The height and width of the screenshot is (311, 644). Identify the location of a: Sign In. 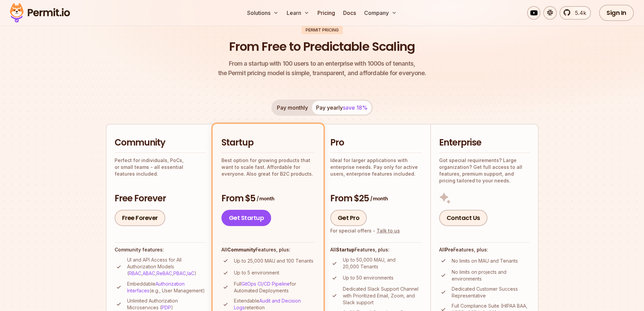
(616, 13).